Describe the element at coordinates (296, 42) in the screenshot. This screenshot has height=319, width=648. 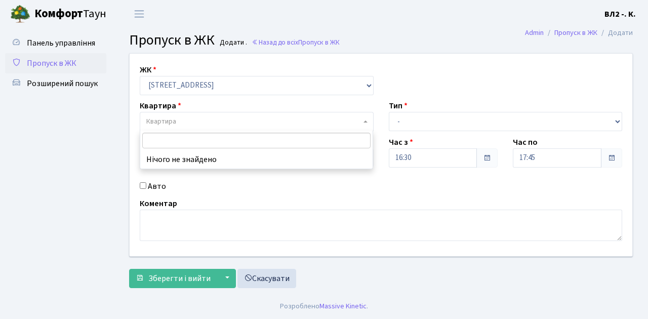
I see `a: Назад до всіхПропуск в ЖК` at that location.